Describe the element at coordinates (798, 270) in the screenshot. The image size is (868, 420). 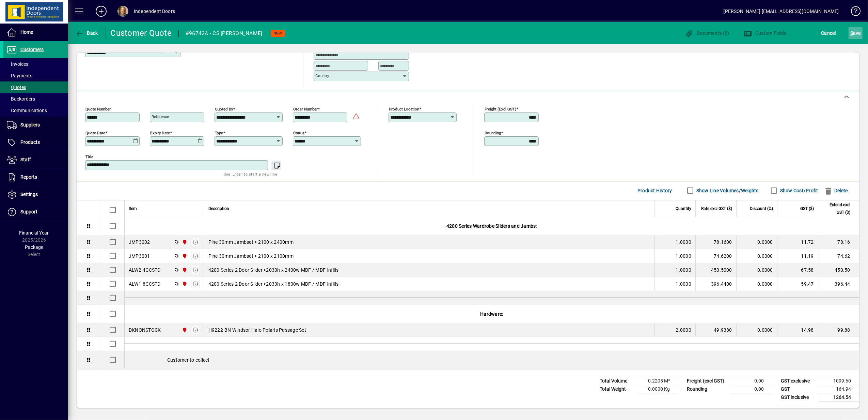
I see `td: 67.58` at that location.